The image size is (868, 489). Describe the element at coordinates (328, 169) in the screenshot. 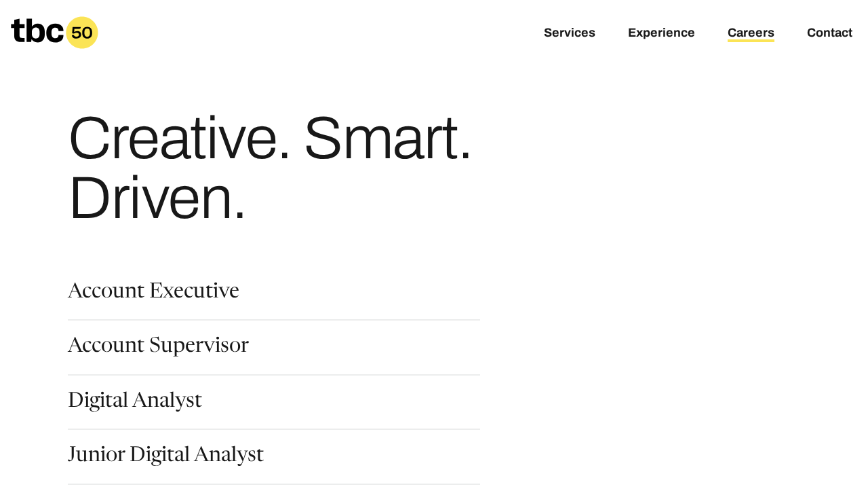

I see `h1: Creative. Smart. Driven.` at that location.